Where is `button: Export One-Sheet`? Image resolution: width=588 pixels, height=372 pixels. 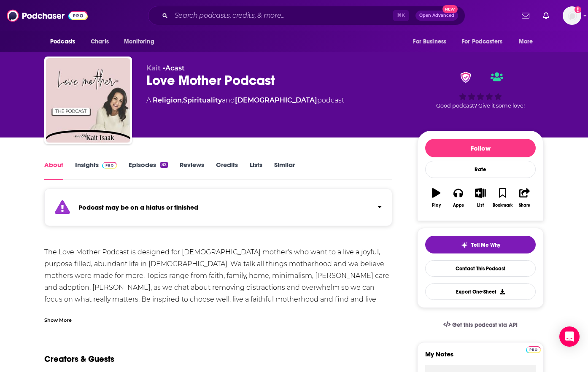 button: Export One-Sheet is located at coordinates (480, 291).